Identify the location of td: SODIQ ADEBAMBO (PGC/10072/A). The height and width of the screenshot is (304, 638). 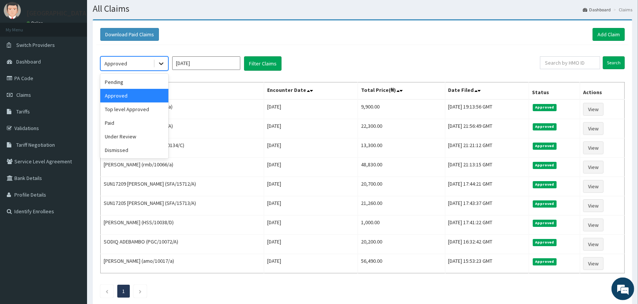
(182, 244).